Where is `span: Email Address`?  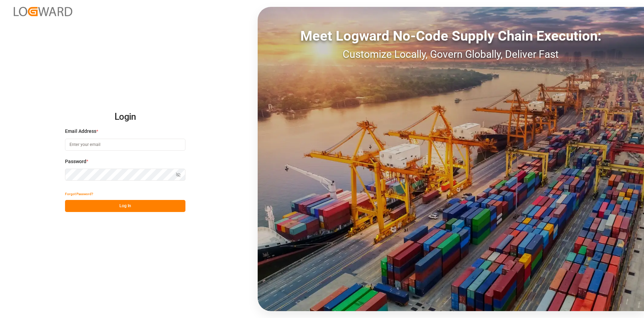
span: Email Address is located at coordinates (80, 131).